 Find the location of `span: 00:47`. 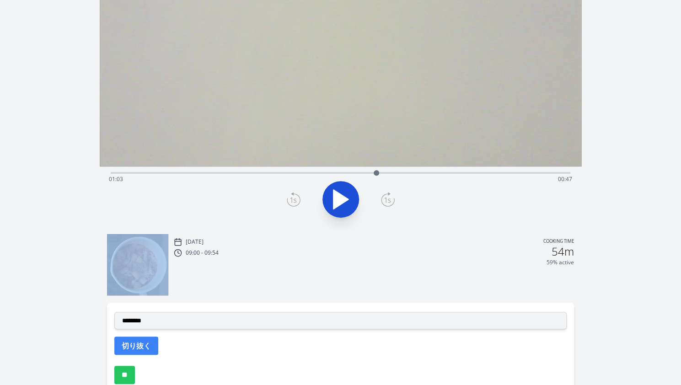

span: 00:47 is located at coordinates (565, 179).